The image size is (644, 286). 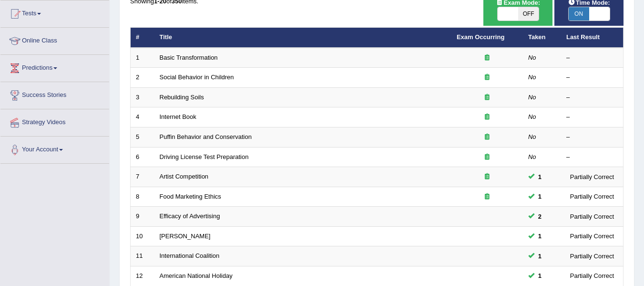 What do you see at coordinates (481, 37) in the screenshot?
I see `a: Exam Occurring` at bounding box center [481, 37].